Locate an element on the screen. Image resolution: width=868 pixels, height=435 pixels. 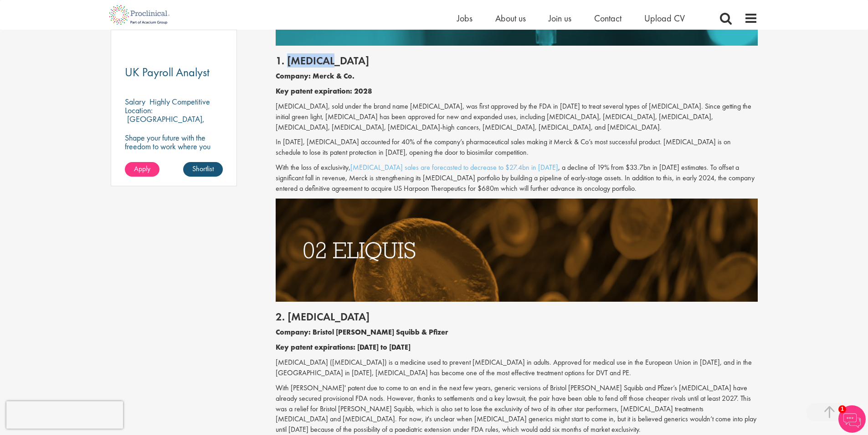
span: Location: is located at coordinates (139, 110).